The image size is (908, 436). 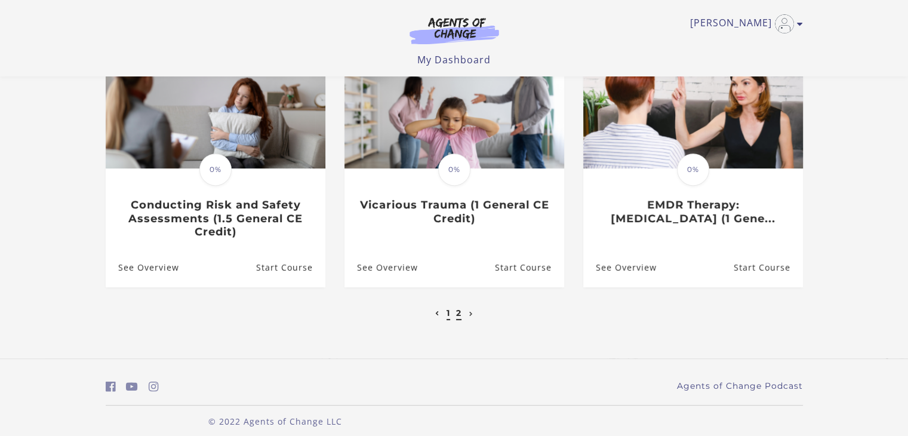 I want to click on a: https://www.youtube.com/c/AgentsofChangeTestPrepbyMeaganMitchell (Open in a new window), so click(x=132, y=386).